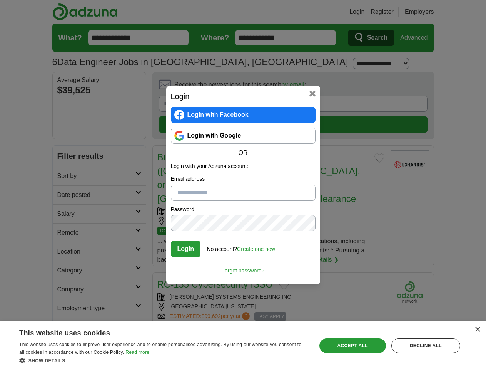 Image resolution: width=486 pixels, height=370 pixels. Describe the element at coordinates (353, 345) in the screenshot. I see `div: Accept all` at that location.